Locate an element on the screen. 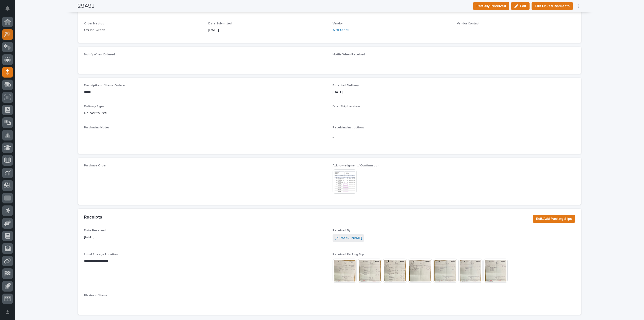 The height and width of the screenshot is (320, 644). span: Vendor Contact is located at coordinates (468, 23).